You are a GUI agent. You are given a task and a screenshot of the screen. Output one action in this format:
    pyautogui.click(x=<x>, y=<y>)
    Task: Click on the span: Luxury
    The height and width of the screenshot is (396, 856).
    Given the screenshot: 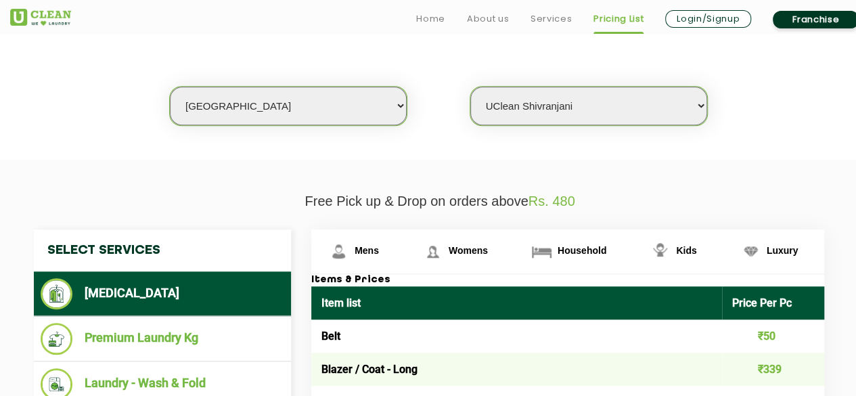 What is the action you would take?
    pyautogui.click(x=782, y=250)
    